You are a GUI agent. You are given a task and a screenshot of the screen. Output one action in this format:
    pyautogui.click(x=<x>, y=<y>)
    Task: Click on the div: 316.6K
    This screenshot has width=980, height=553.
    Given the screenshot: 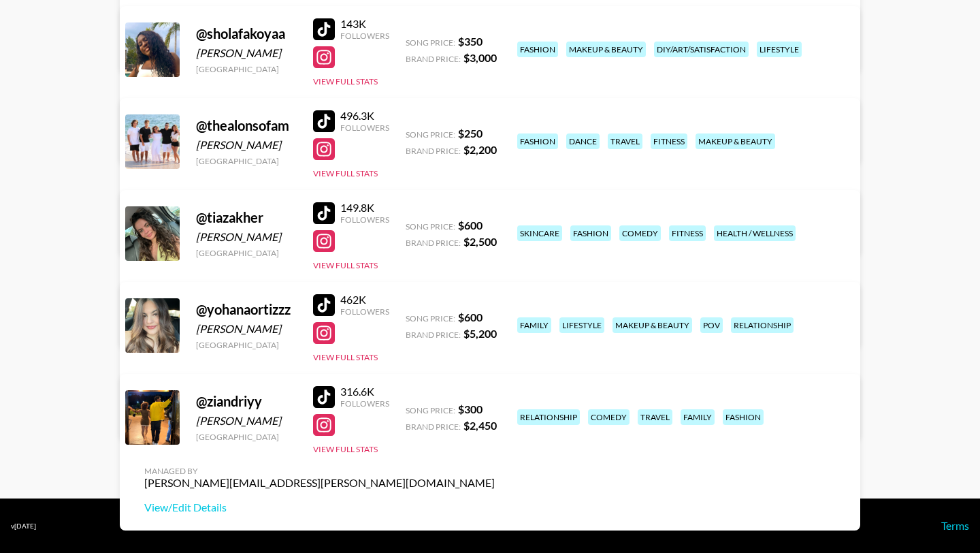 What is the action you would take?
    pyautogui.click(x=364, y=391)
    